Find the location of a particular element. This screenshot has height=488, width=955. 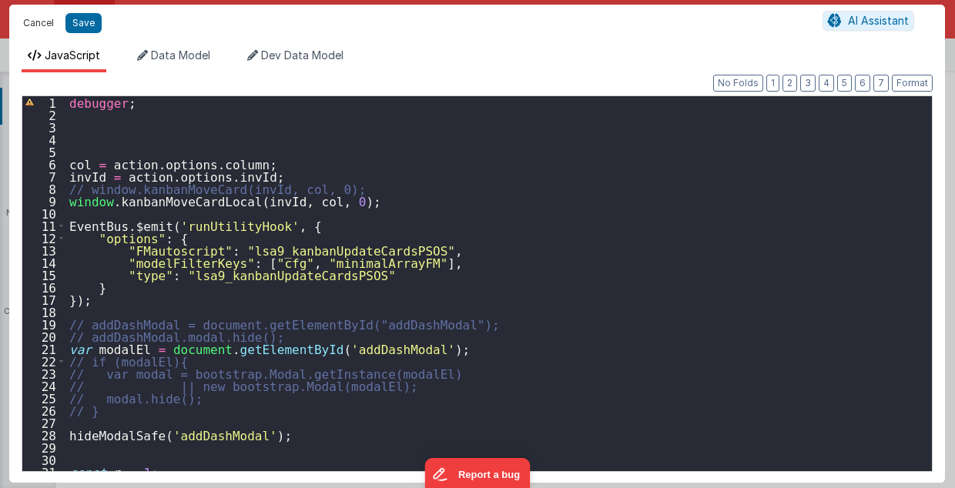

button: AI Assistant is located at coordinates (868, 21).